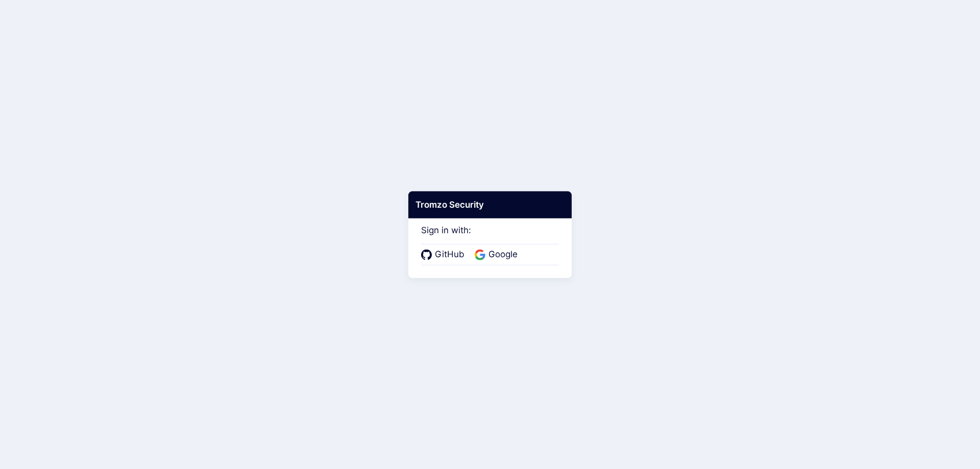  Describe the element at coordinates (450, 255) in the screenshot. I see `span: GitHub` at that location.